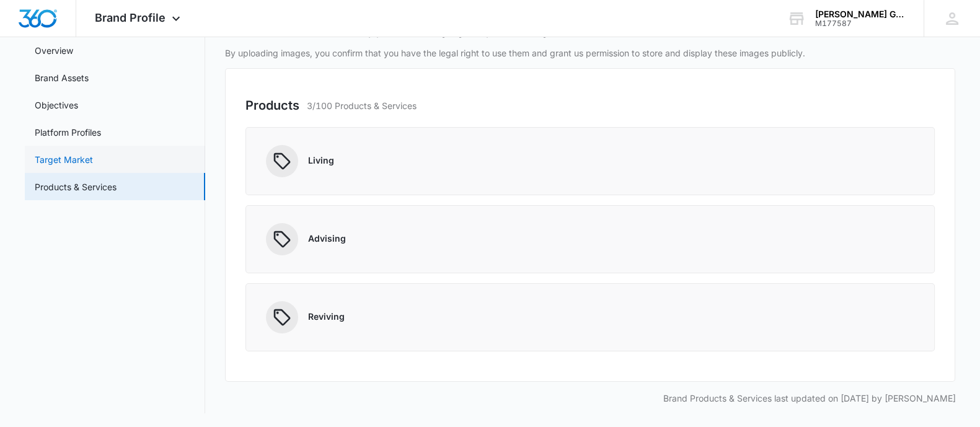 The height and width of the screenshot is (427, 980). I want to click on p: Advising, so click(601, 238).